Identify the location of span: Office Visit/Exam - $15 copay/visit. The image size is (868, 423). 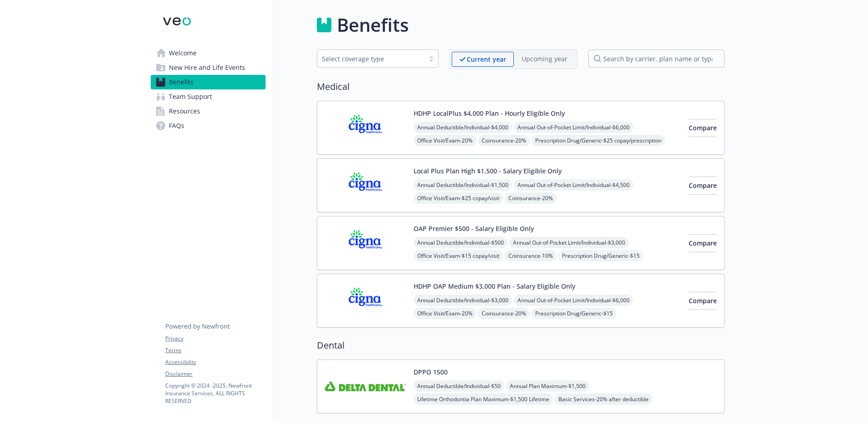
(458, 255).